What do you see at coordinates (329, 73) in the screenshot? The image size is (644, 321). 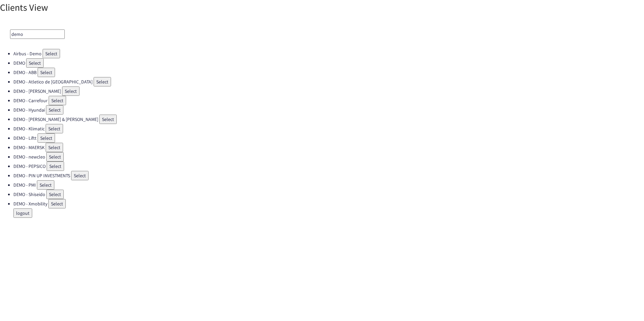 I see `li: DEMO - ABB` at bounding box center [329, 73].